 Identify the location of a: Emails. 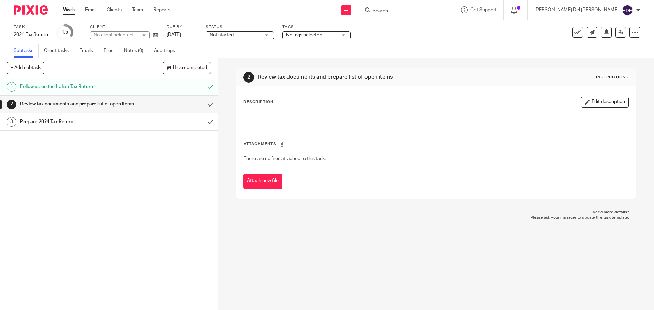
(89, 51).